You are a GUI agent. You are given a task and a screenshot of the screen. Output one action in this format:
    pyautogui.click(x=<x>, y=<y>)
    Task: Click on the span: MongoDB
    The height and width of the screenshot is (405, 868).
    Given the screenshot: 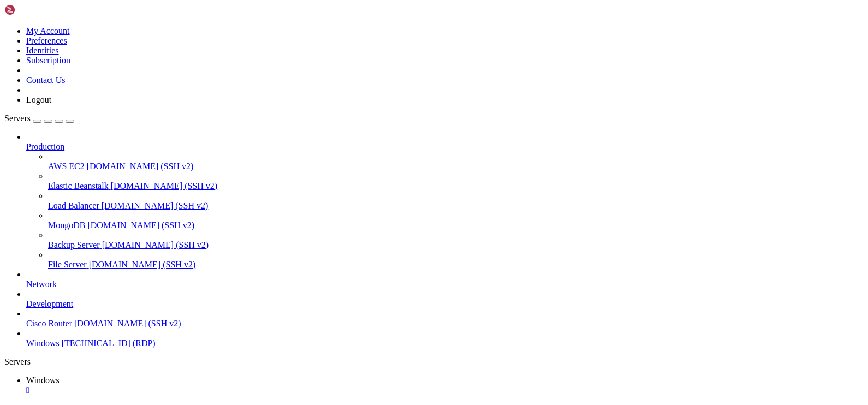 What is the action you would take?
    pyautogui.click(x=66, y=225)
    